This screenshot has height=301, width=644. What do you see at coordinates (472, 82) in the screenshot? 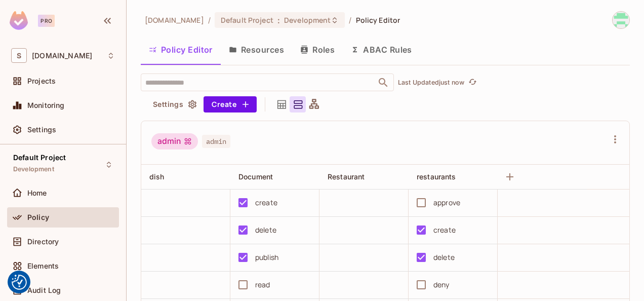
I see `span: refresh` at bounding box center [472, 82].